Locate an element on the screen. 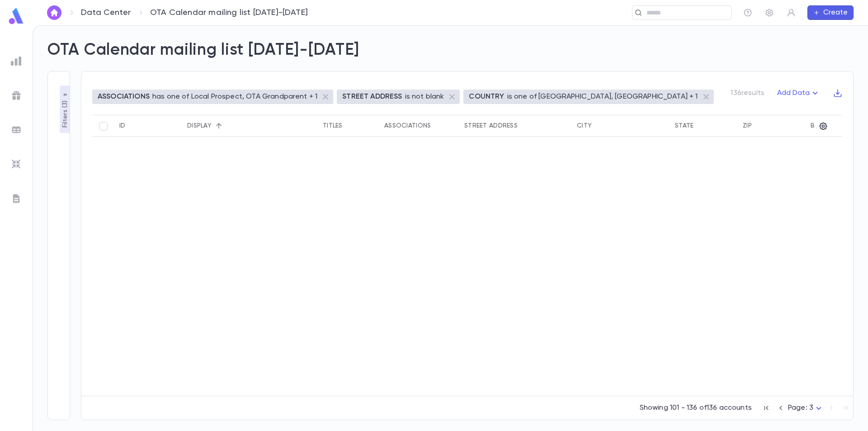 Image resolution: width=868 pixels, height=431 pixels. div: State is located at coordinates (684, 126).